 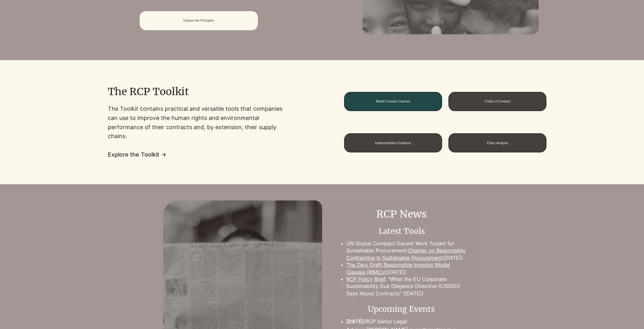 What do you see at coordinates (393, 101) in the screenshot?
I see `a: Model Contract Clauses` at bounding box center [393, 101].